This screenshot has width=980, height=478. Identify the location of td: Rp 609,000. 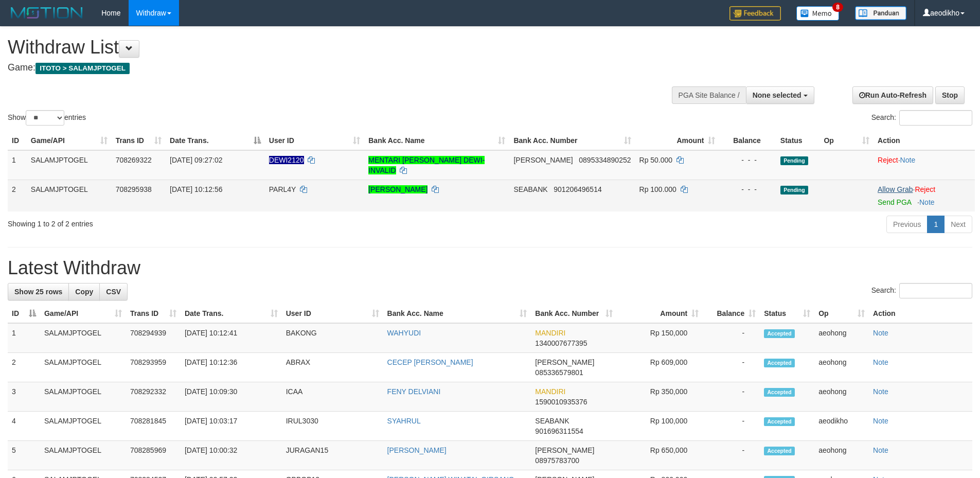
(660, 367).